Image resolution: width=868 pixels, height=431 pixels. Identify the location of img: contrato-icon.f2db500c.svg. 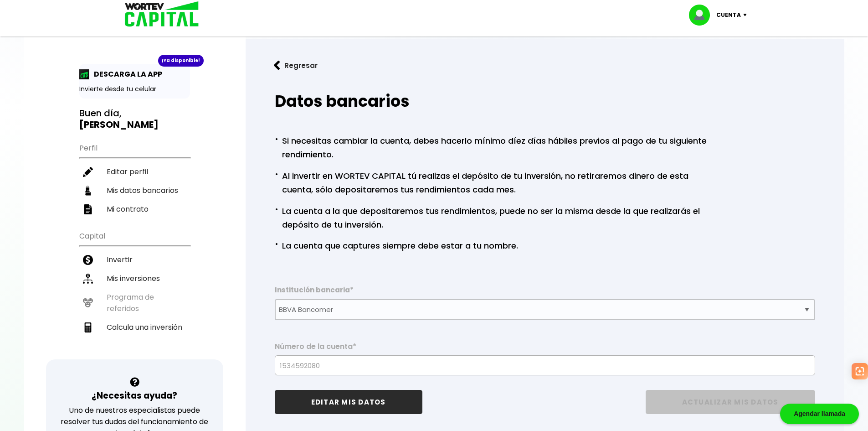
(88, 209).